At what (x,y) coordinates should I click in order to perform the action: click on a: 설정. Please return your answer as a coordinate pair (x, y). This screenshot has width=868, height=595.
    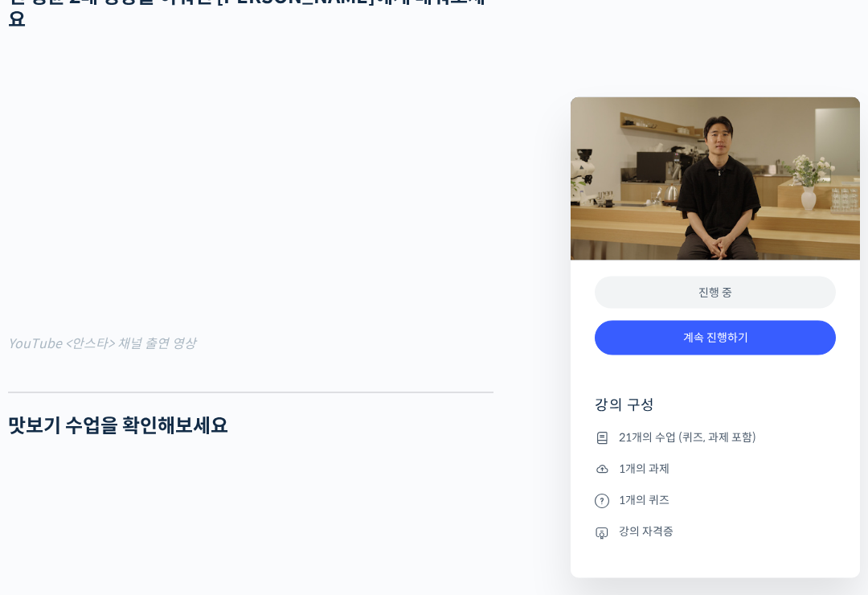
    Looking at the image, I should click on (258, 482).